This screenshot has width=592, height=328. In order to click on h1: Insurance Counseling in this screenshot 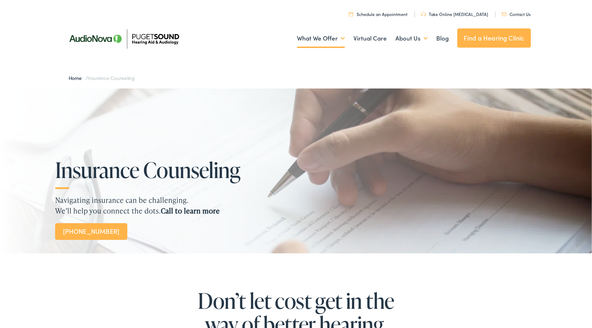, I will do `click(155, 170)`.